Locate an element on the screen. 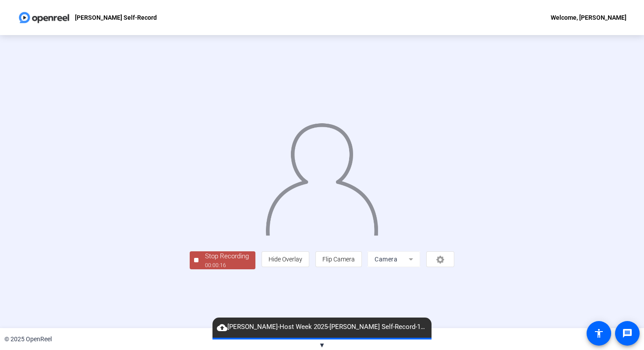 This screenshot has height=350, width=644. button: Stop Recording00:00:16 is located at coordinates (223, 259).